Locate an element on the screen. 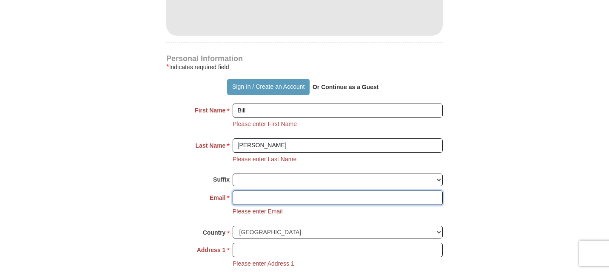  li: Please enter Address 1 is located at coordinates (263, 264).